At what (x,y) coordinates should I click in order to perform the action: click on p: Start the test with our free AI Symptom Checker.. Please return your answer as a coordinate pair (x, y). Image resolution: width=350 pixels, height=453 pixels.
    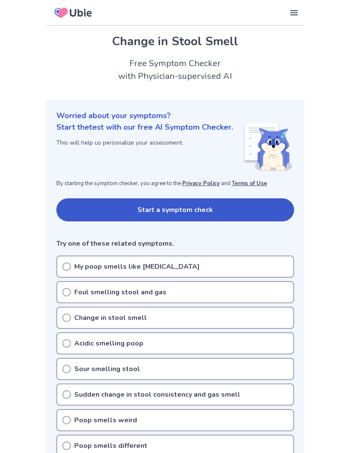
    Looking at the image, I should click on (145, 127).